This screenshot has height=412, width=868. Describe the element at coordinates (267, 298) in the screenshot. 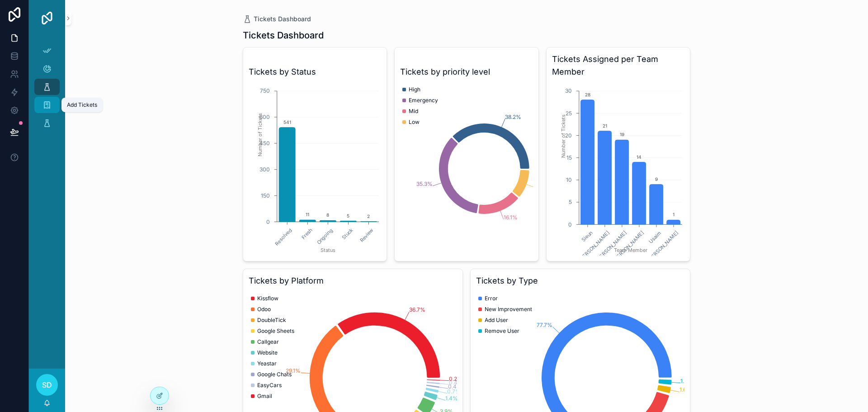

I see `span: Kissflow` at that location.